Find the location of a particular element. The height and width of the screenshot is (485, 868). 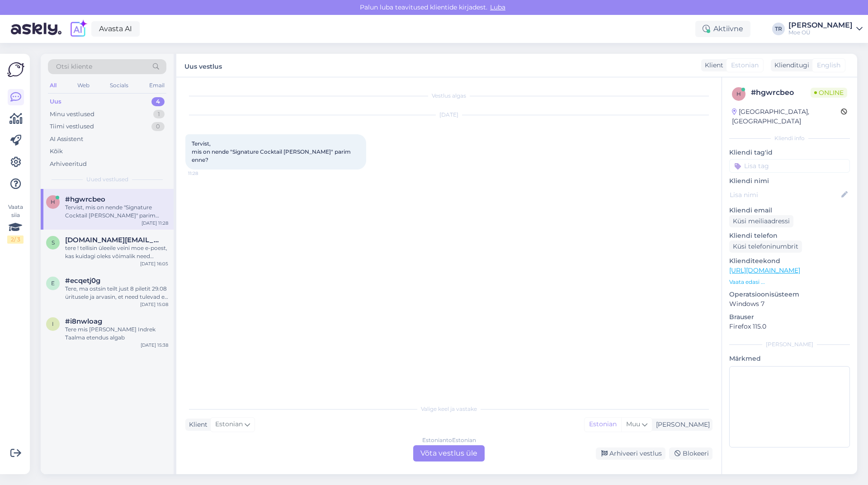

label: Uus vestlus is located at coordinates (203, 65).